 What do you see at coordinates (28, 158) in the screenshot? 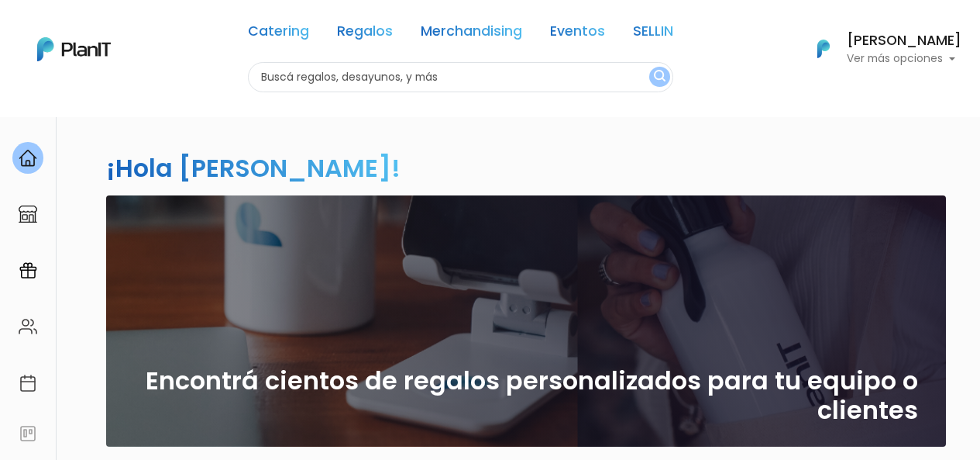
I see `img: home-e721727adea9d79c4d83392d1f703f7f8bce08238fde08b1acbfd93340b81755.svg` at bounding box center [28, 158].